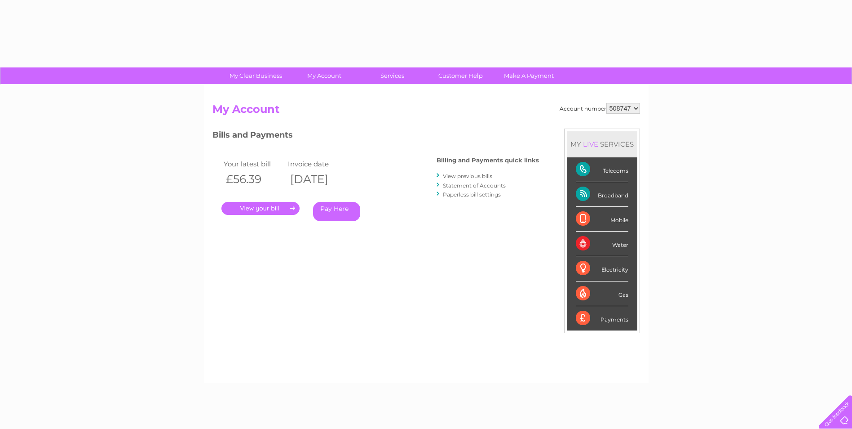 The image size is (852, 429). Describe the element at coordinates (600, 108) in the screenshot. I see `div: Account number` at that location.